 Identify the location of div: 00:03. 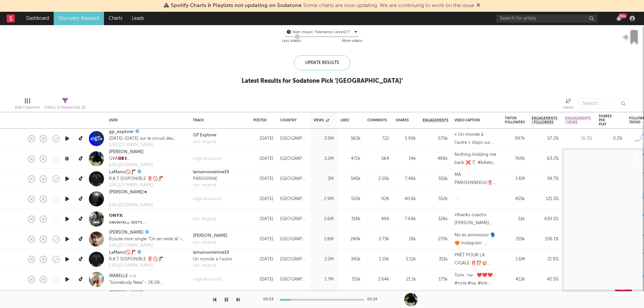
(269, 299).